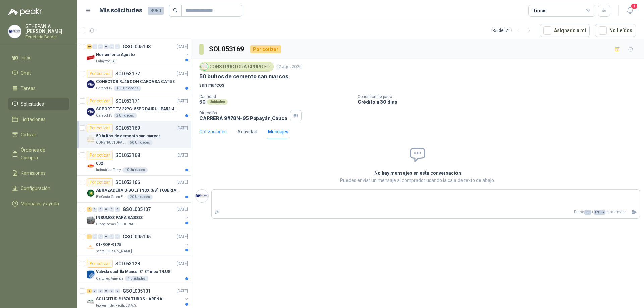  What do you see at coordinates (136, 47) in the screenshot?
I see `p: GSOL005108` at bounding box center [136, 47].